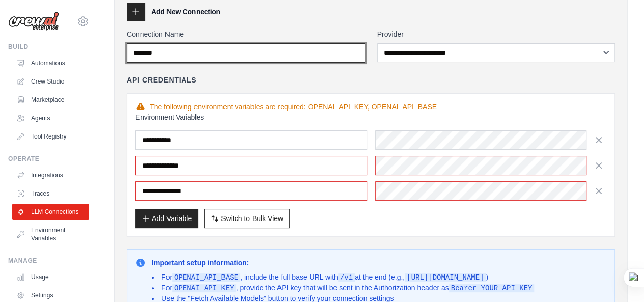 The width and height of the screenshot is (644, 302). What do you see at coordinates (246, 34) in the screenshot?
I see `label: Connection Name` at bounding box center [246, 34].